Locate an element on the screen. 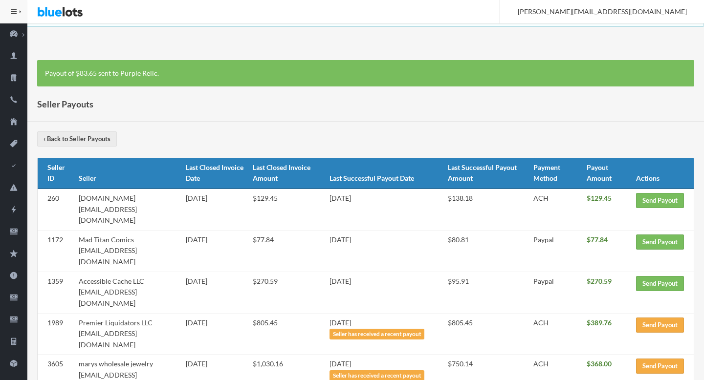 This screenshot has height=380, width=704. td: $129.45 is located at coordinates (287, 209).